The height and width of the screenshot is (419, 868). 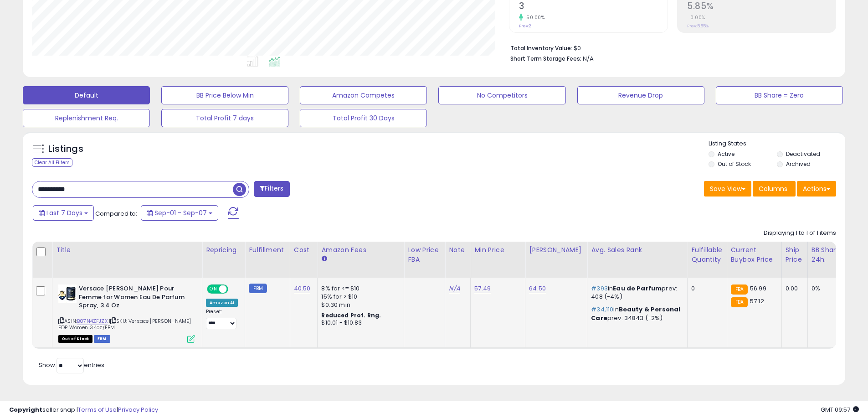 I want to click on div: Cost, so click(x=304, y=250).